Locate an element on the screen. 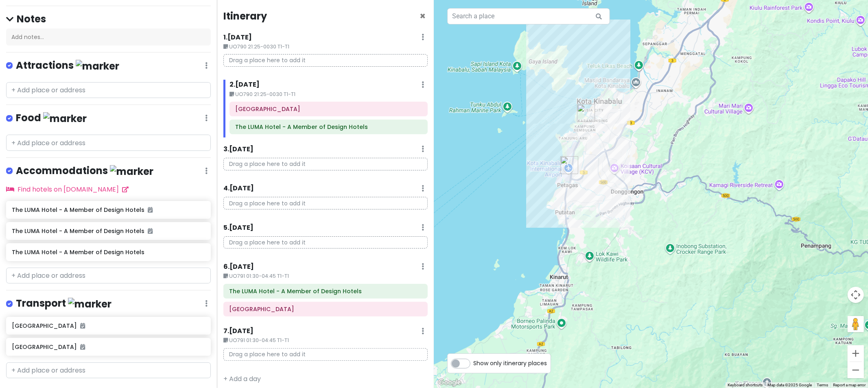 The height and width of the screenshot is (388, 868). span: Show only itinerary places is located at coordinates (510, 363).